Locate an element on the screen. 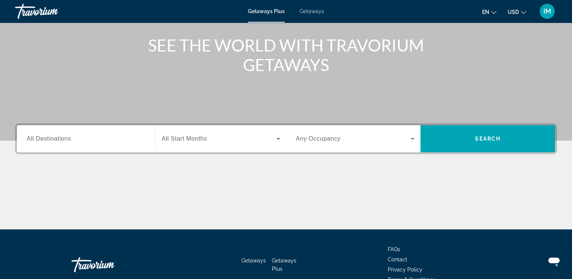 The width and height of the screenshot is (572, 279). a: Contact is located at coordinates (397, 259).